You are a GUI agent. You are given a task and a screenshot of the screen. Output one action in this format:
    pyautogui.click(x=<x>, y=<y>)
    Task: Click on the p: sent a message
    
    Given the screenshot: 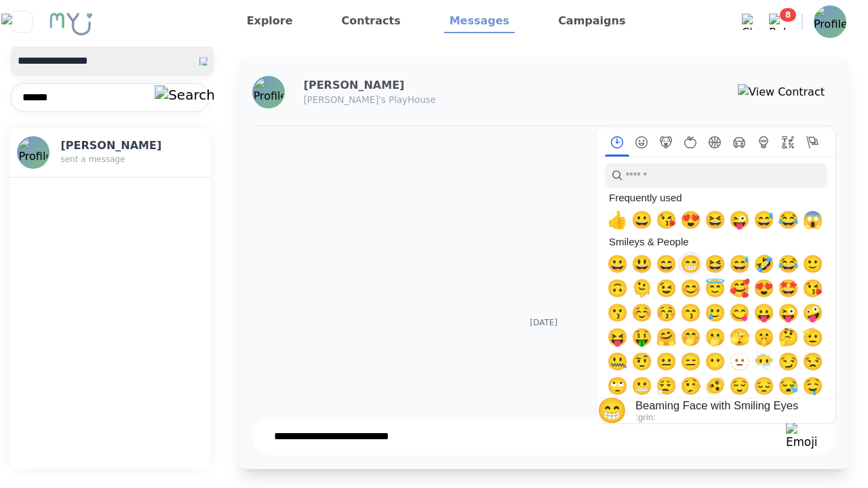 What is the action you would take?
    pyautogui.click(x=115, y=159)
    